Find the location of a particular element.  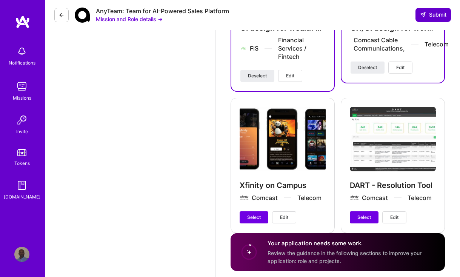

img: logo is located at coordinates (23, 22).